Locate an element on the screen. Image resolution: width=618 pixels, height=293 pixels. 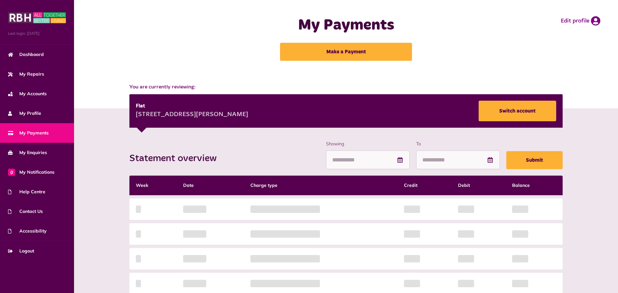
a: Switch account is located at coordinates (517, 111).